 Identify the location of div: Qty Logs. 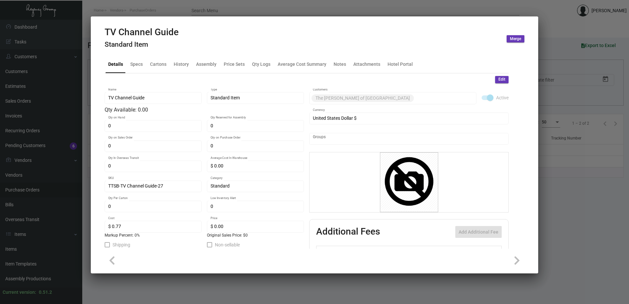
(261, 64).